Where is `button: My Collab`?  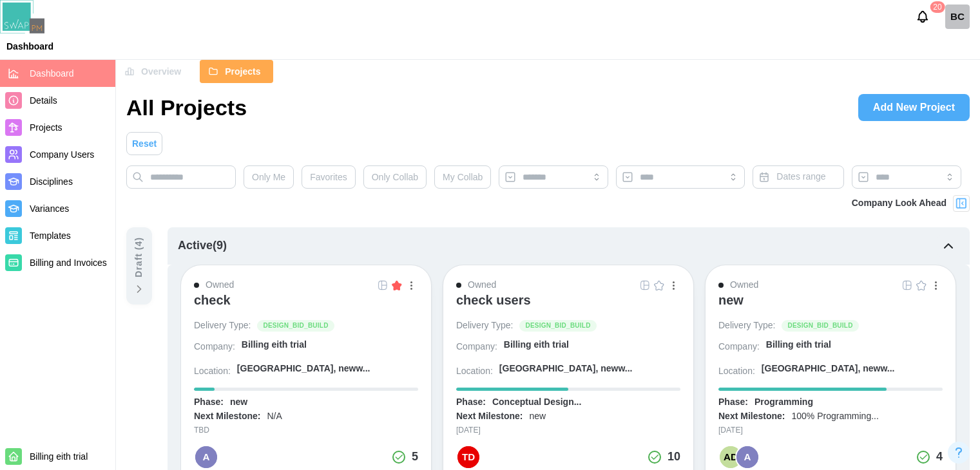 button: My Collab is located at coordinates (463, 177).